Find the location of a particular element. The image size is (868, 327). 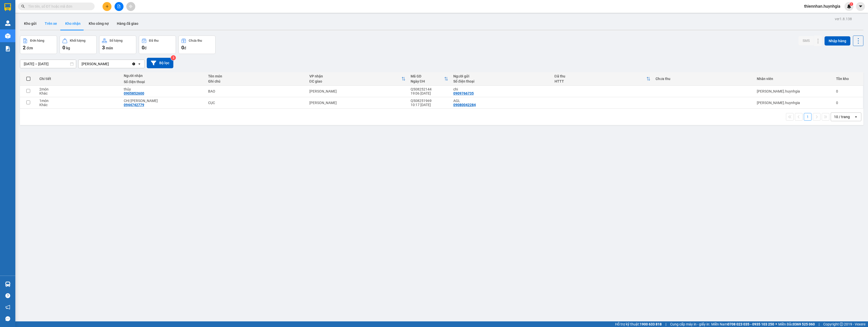

button: Trên xe is located at coordinates (51, 23).